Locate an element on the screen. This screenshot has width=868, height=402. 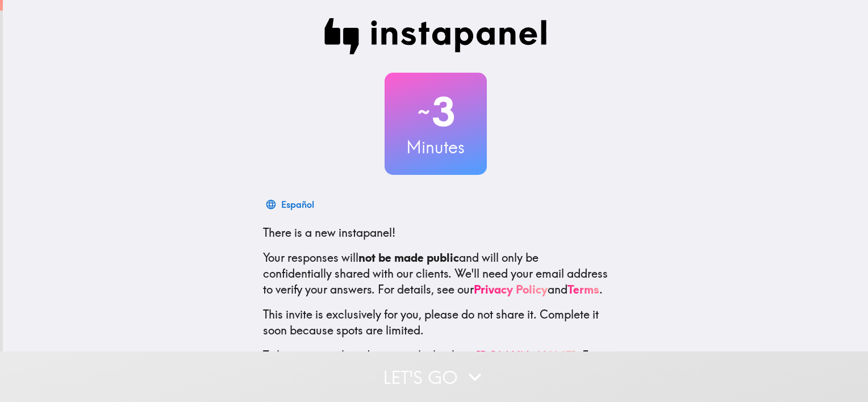
h2: 3 is located at coordinates (436, 112).